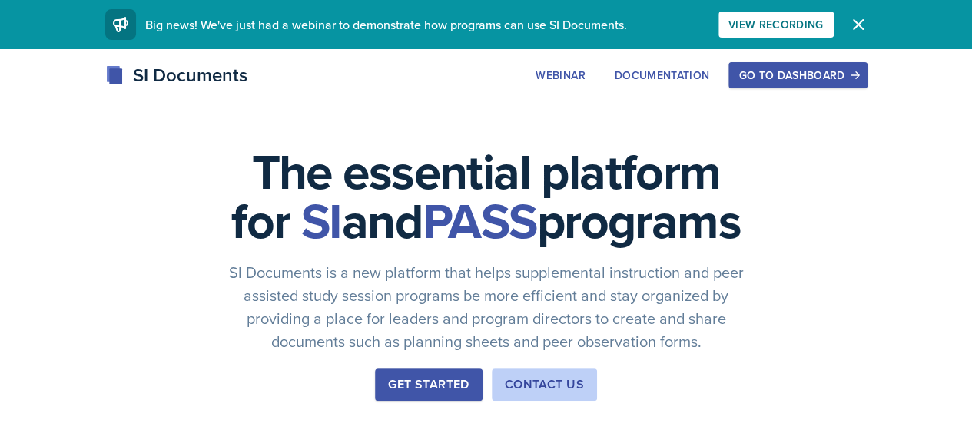  I want to click on div: Go to Dashboard, so click(798, 75).